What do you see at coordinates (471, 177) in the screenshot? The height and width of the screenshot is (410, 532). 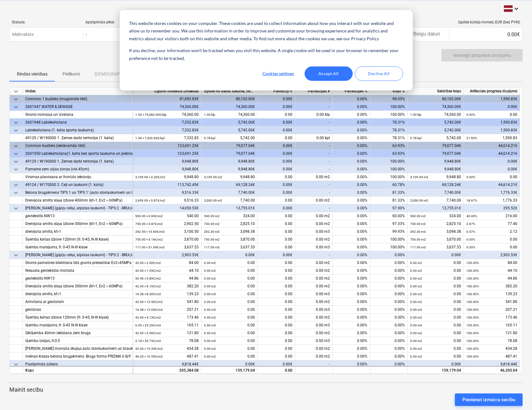 I see `small: 0.00%` at bounding box center [471, 177].